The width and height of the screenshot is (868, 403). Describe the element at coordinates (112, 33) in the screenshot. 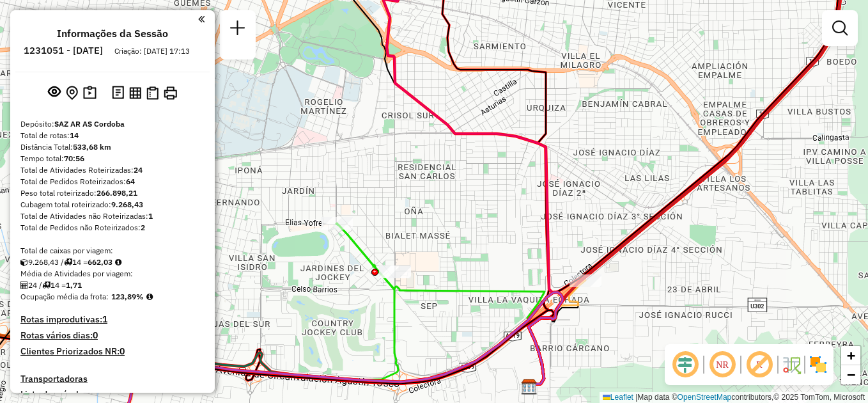

I see `h4: Informações da Sessão` at that location.